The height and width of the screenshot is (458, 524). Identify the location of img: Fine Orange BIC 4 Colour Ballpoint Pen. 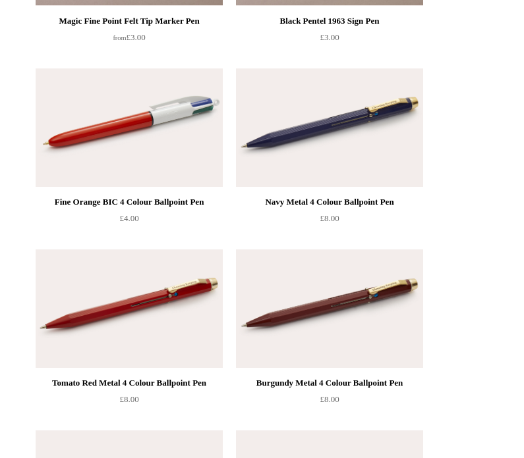
(129, 128).